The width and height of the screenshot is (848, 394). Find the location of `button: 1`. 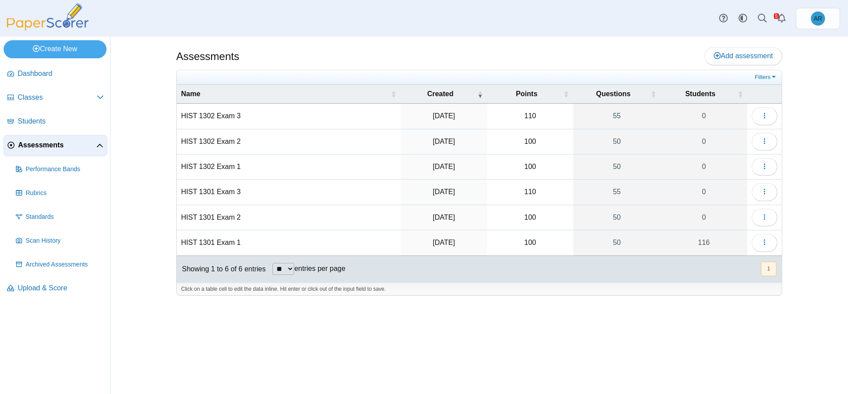

button: 1 is located at coordinates (769, 269).